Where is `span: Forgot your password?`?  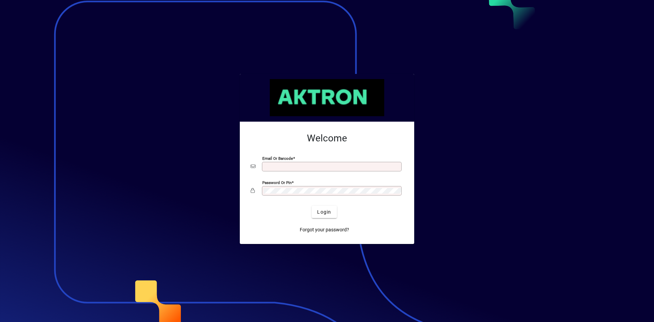
span: Forgot your password? is located at coordinates (324, 229).